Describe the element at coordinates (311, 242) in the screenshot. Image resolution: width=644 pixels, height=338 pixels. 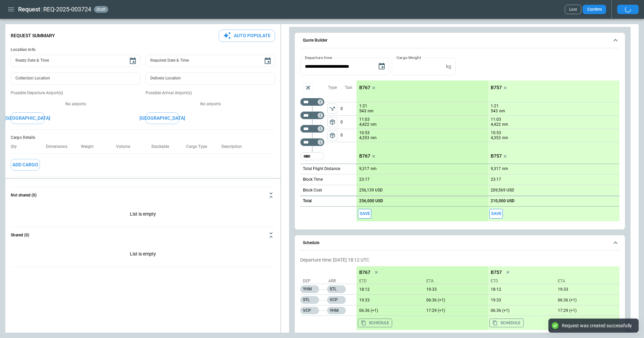
I see `h6: Schedule` at that location.